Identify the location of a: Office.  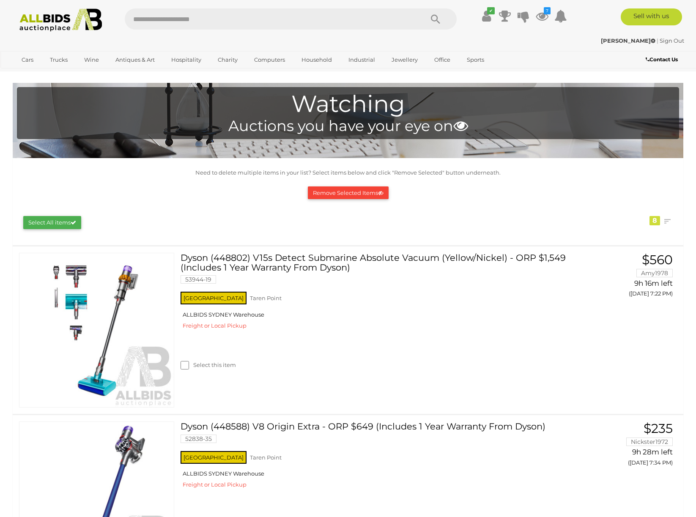
(442, 60).